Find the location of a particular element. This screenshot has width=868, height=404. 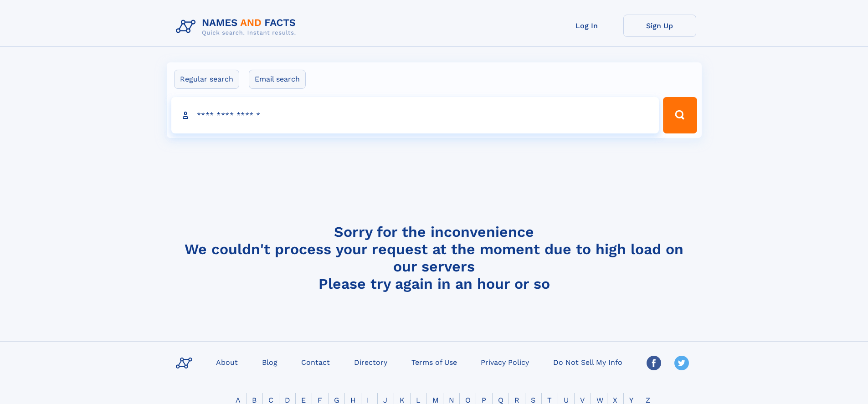

img: Facebook is located at coordinates (654, 363).